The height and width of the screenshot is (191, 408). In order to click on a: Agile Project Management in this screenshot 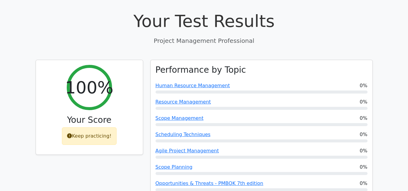, I will do `click(187, 151)`.